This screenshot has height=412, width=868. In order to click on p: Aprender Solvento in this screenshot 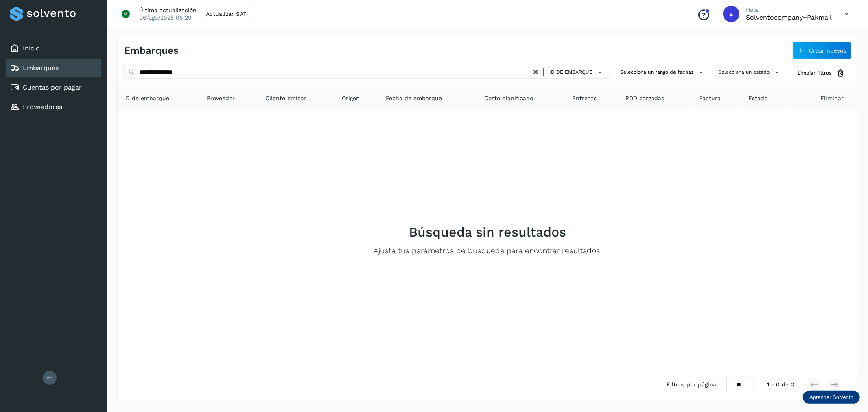, I will do `click(831, 397)`.